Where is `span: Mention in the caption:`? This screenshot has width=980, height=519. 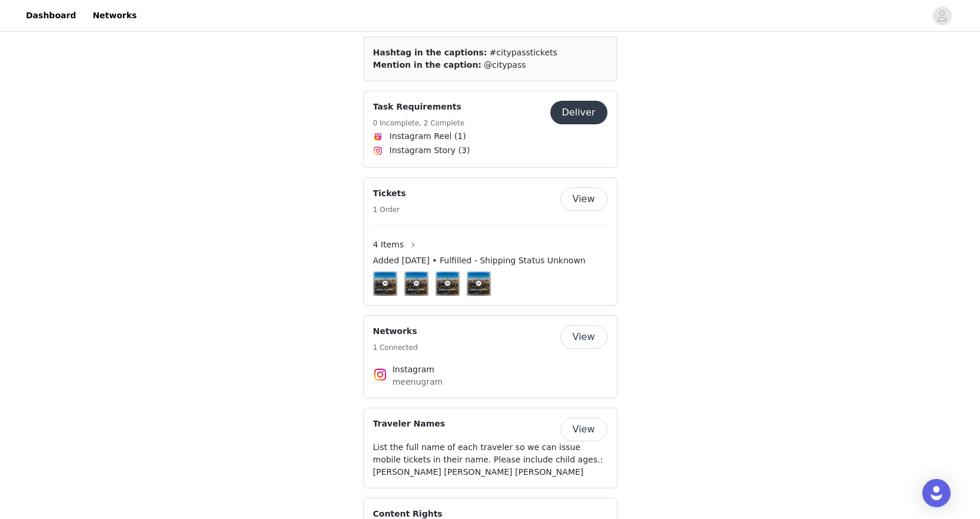 span: Mention in the caption: is located at coordinates (428, 65).